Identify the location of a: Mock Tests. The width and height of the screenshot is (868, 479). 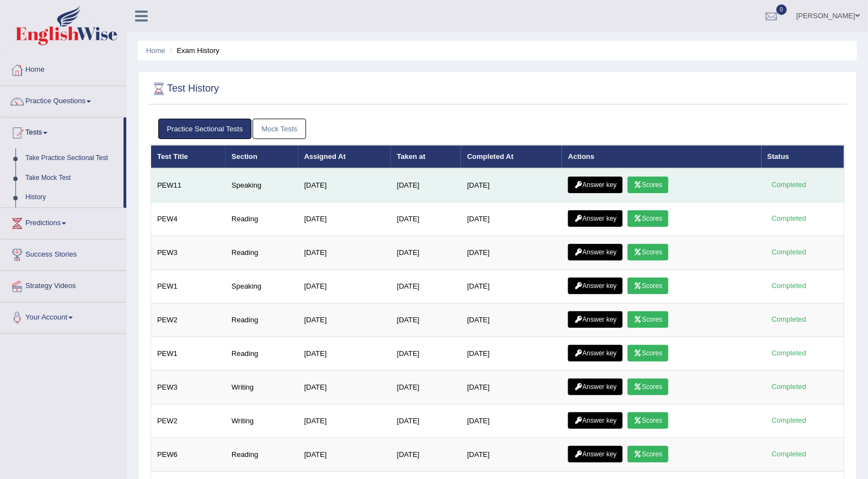
(279, 129).